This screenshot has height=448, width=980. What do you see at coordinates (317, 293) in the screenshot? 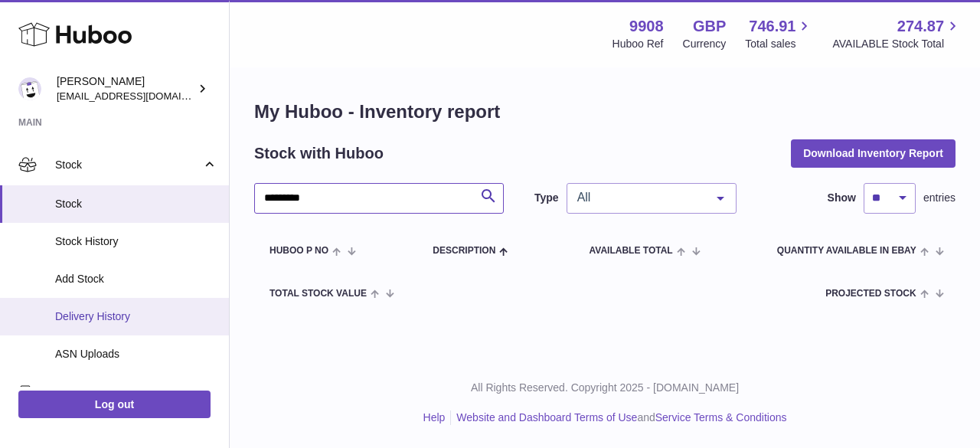
I see `span: Total stock value` at bounding box center [317, 293].